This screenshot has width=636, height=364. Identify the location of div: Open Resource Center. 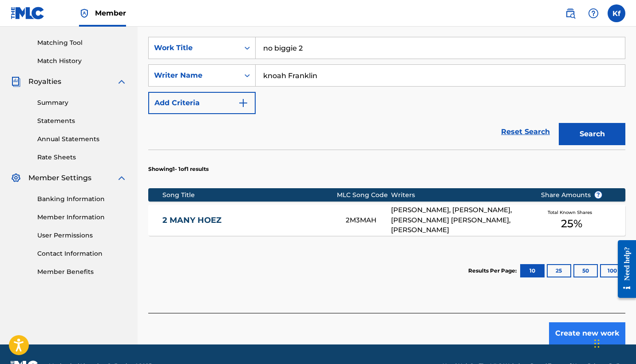
(15, 37).